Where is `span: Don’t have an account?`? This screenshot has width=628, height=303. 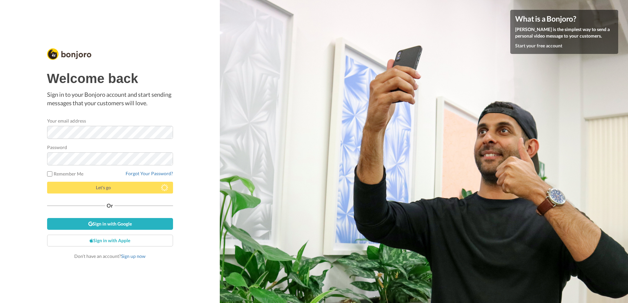
span: Don’t have an account? is located at coordinates (110, 256).